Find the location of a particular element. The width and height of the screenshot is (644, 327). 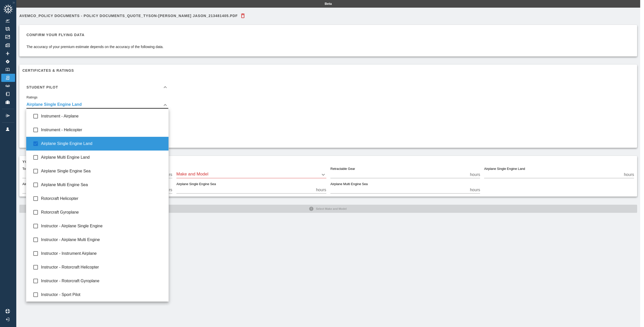

span: Instrument - Airplane is located at coordinates (102, 116).